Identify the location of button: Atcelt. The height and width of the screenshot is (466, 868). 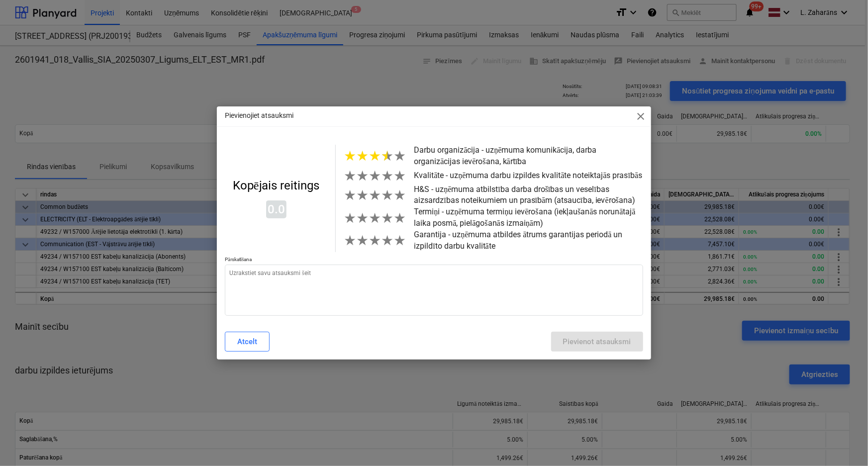
(247, 341).